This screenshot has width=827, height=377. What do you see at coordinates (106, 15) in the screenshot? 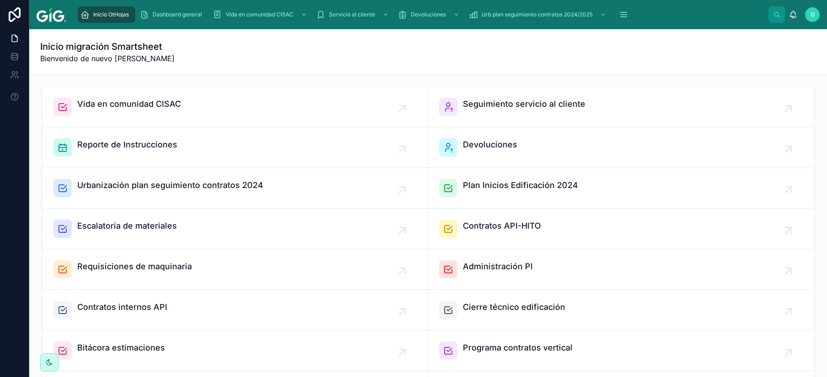
I see `a: Inicio OtHojas` at bounding box center [106, 15].